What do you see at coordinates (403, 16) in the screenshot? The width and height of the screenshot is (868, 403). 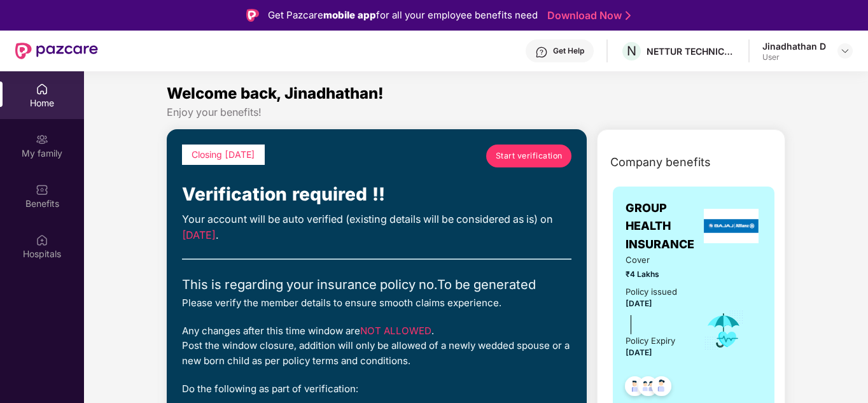 I see `div: Get Pazcare for all your employee benefits need` at bounding box center [403, 16].